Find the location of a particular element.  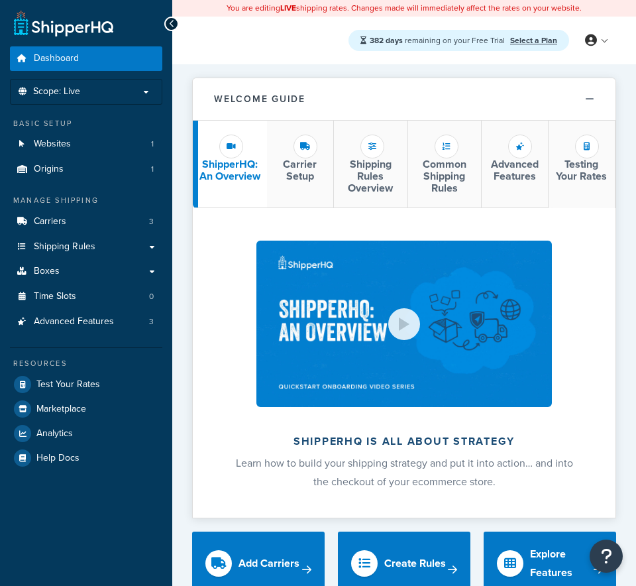

li: Help Docs is located at coordinates (86, 458).